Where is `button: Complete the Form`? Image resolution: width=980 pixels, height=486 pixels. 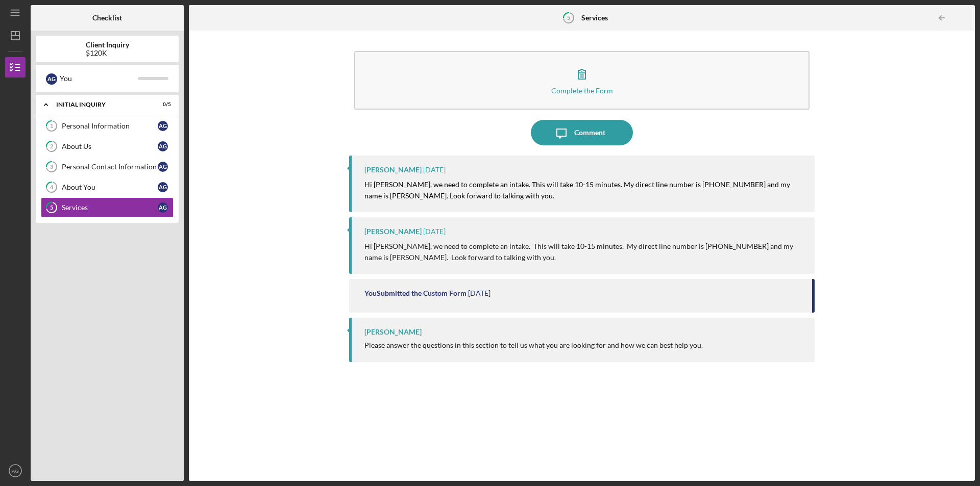 button: Complete the Form is located at coordinates (582, 80).